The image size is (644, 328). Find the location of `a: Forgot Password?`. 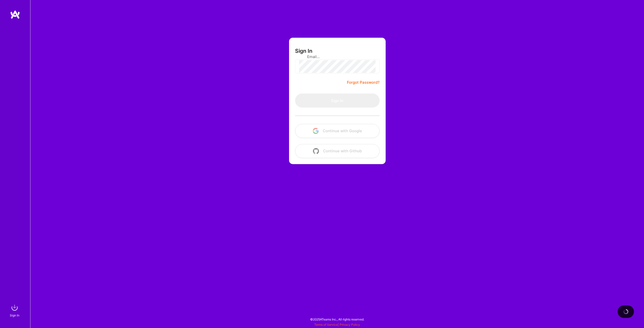

a: Forgot Password? is located at coordinates (363, 83).